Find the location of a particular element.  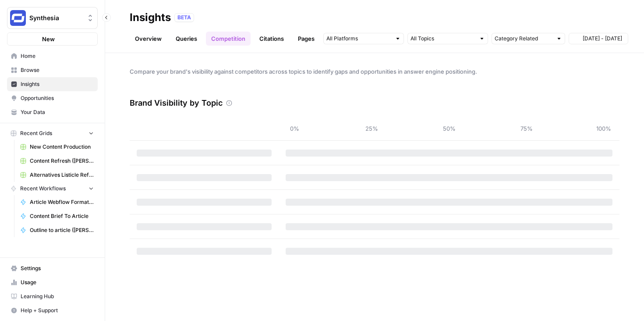

a: Your Data is located at coordinates (52, 112).